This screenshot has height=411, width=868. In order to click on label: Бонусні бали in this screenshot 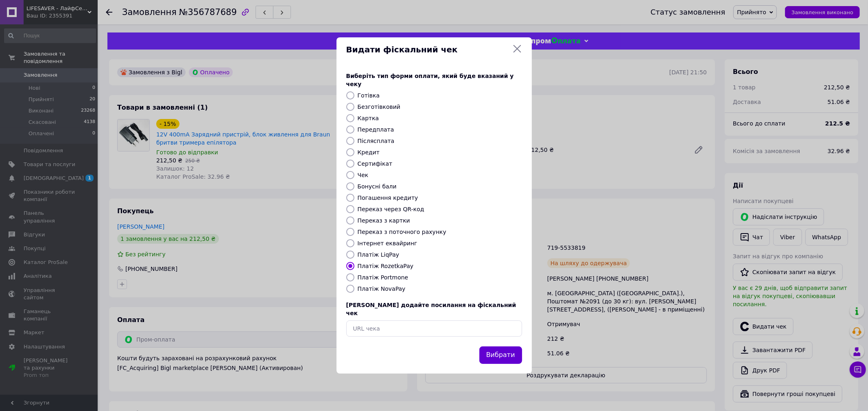, I will do `click(377, 186)`.